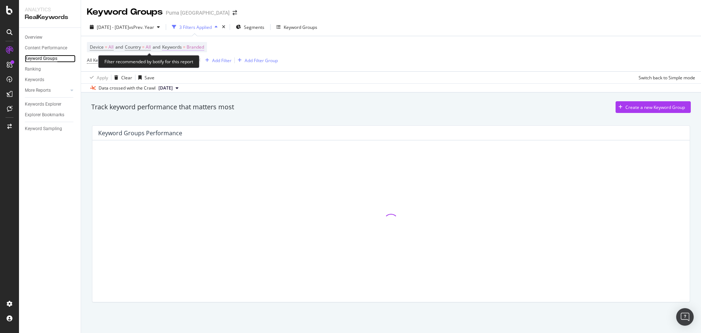 The image size is (701, 333). Describe the element at coordinates (33, 69) in the screenshot. I see `div: Ranking` at that location.